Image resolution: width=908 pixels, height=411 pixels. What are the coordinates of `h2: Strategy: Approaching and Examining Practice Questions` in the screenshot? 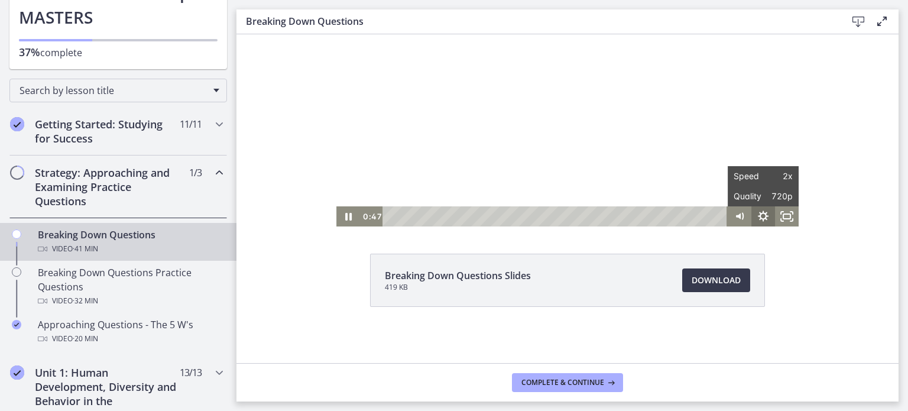 It's located at (107, 187).